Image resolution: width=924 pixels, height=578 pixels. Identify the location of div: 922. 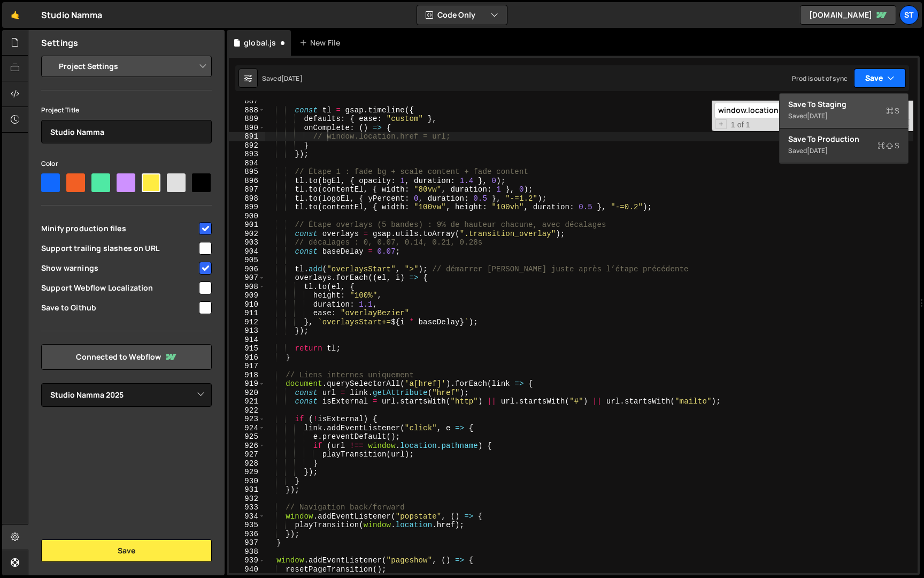
(247, 410).